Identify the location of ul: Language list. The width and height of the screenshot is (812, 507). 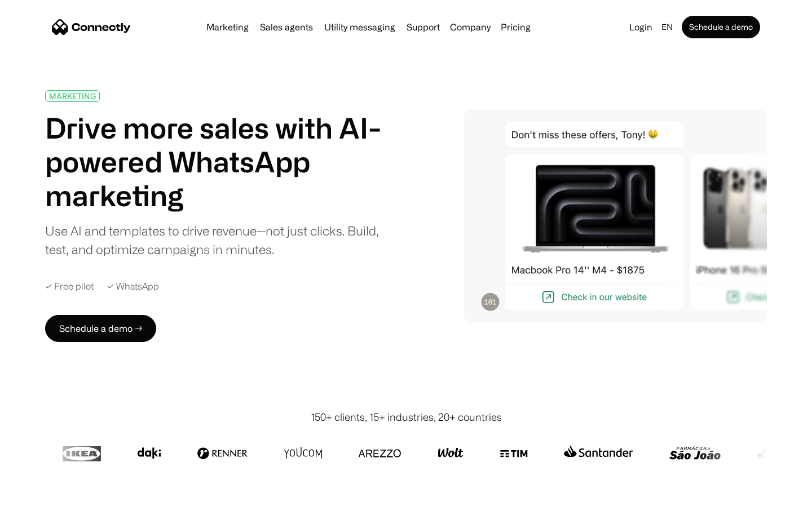
(45, 495).